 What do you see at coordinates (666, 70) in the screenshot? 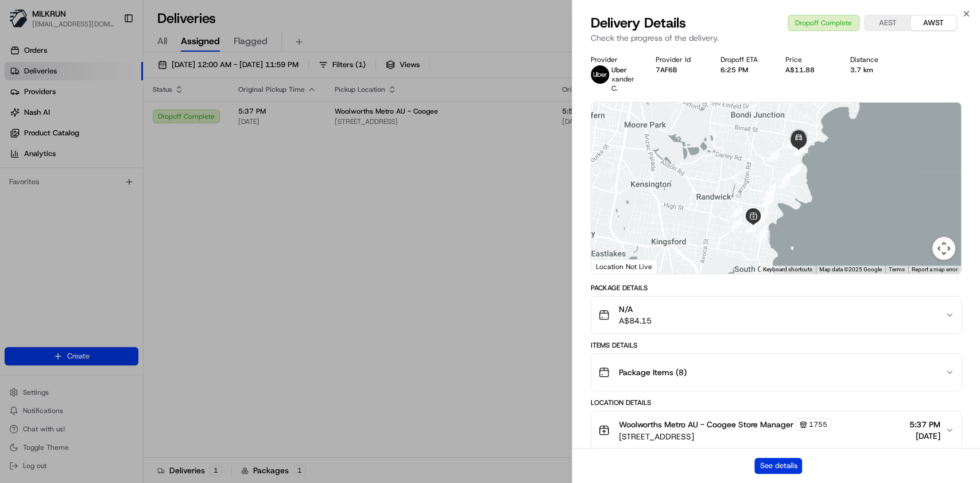
I see `button: 7AF6B` at bounding box center [666, 70].